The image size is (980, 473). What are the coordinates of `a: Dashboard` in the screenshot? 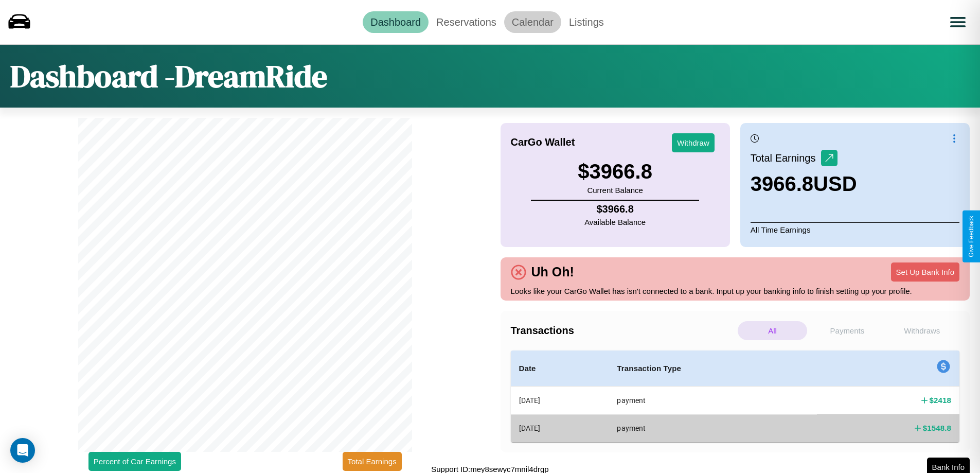 It's located at (395, 22).